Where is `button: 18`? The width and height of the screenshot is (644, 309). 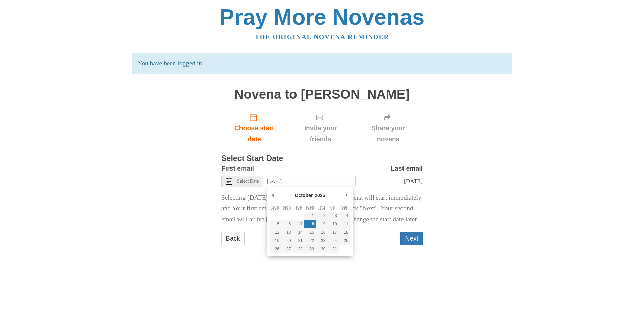 button: 18 is located at coordinates (344, 232).